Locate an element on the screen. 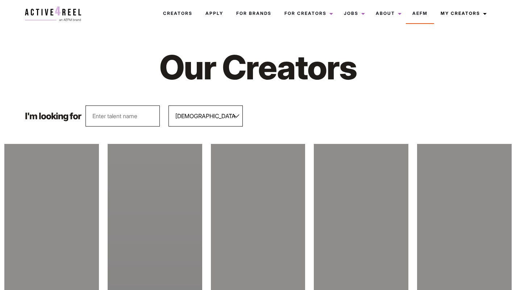 The width and height of the screenshot is (516, 290). a: For Brands is located at coordinates (254, 13).